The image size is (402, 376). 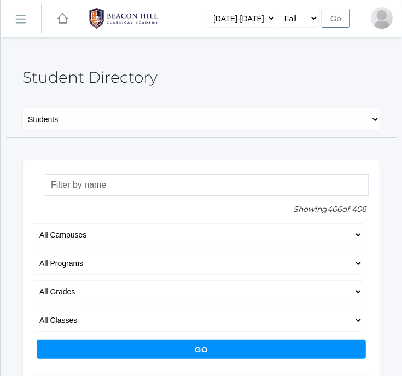 I want to click on div: Kate Gregg, so click(x=382, y=18).